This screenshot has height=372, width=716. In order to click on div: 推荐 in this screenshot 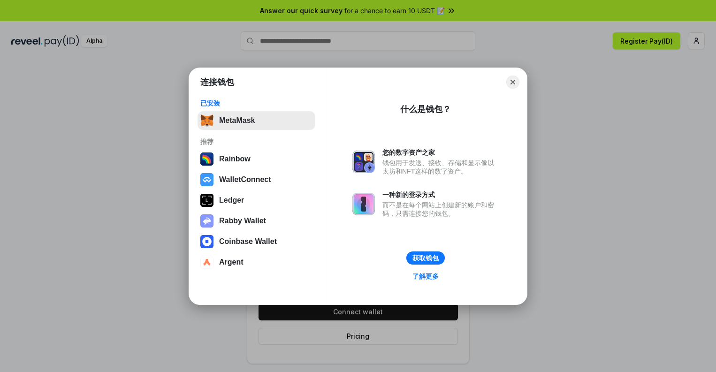, I will do `click(256, 142)`.